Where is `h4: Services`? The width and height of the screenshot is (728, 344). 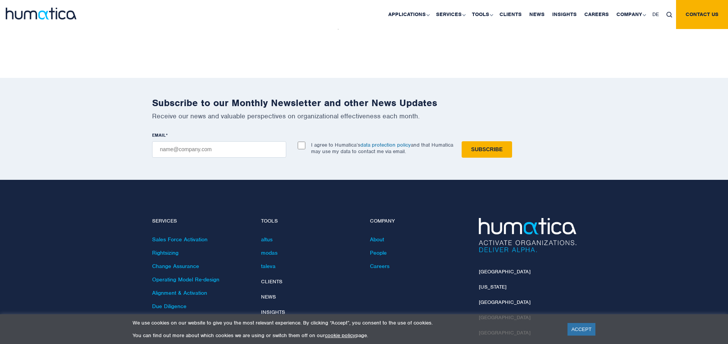 h4: Services is located at coordinates (201, 221).